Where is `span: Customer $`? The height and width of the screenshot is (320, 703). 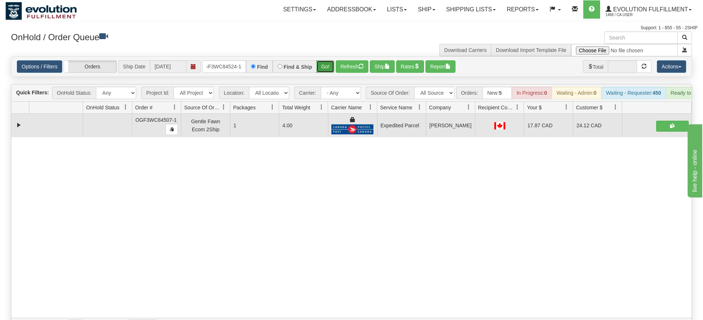 span: Customer $ is located at coordinates (589, 108).